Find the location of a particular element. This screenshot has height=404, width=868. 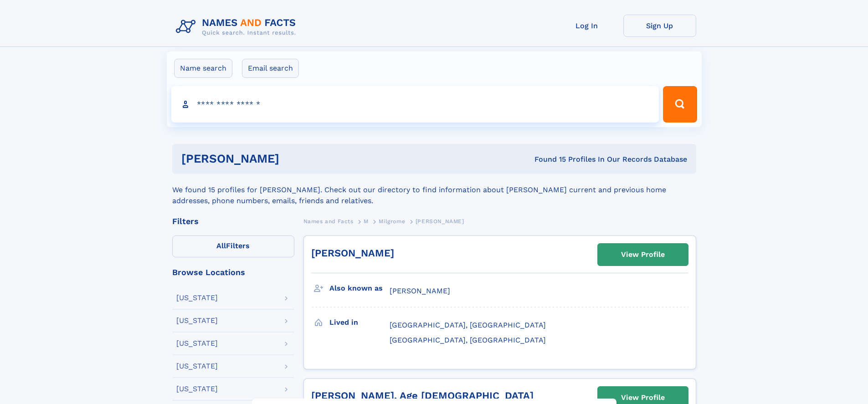

a: Names and Facts is located at coordinates (328, 221).